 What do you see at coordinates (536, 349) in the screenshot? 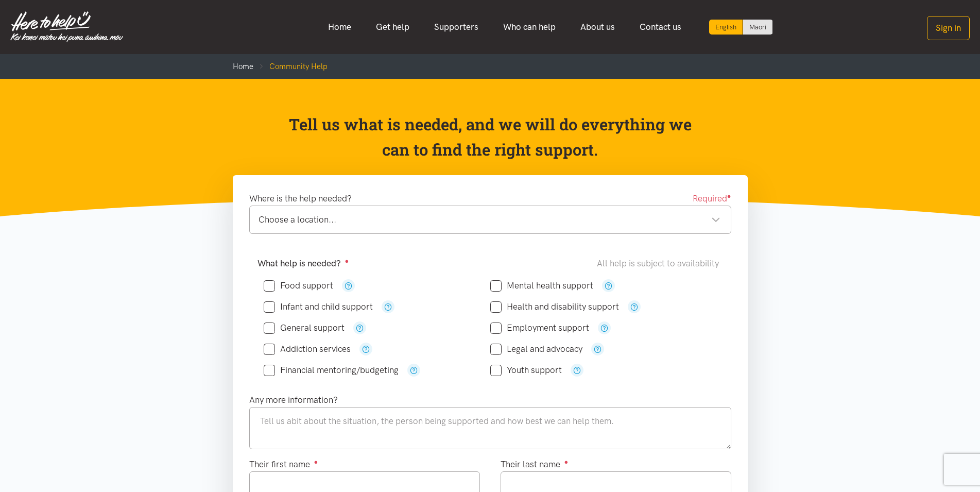
I see `label: Legal and advocacy` at bounding box center [536, 349].